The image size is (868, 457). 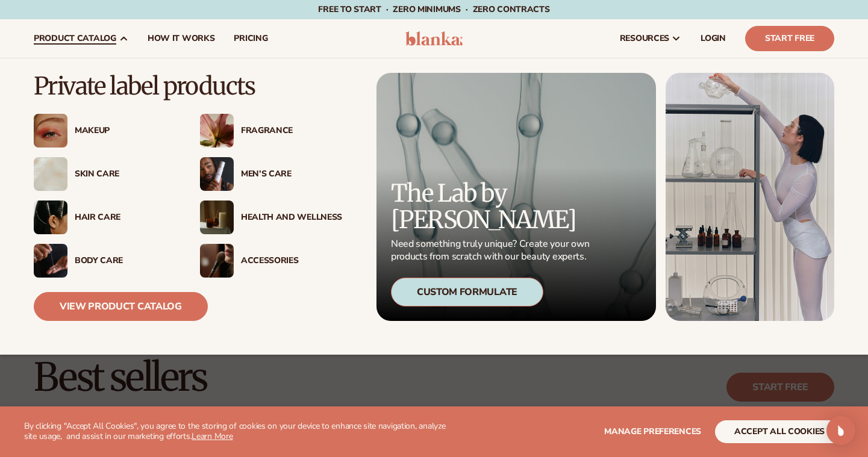 What do you see at coordinates (217, 261) in the screenshot?
I see `img: Female with makeup brush.` at bounding box center [217, 261].